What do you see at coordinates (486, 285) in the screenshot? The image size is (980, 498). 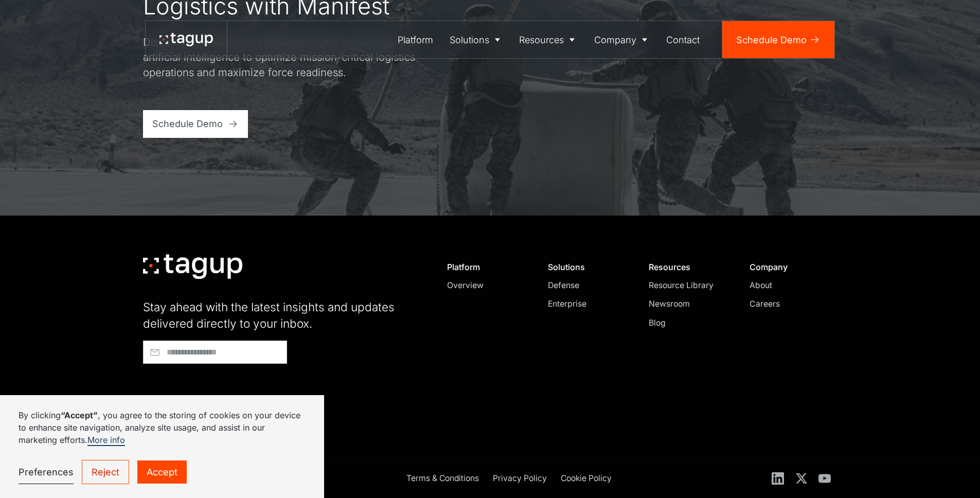 I see `a: Overview` at bounding box center [486, 285].